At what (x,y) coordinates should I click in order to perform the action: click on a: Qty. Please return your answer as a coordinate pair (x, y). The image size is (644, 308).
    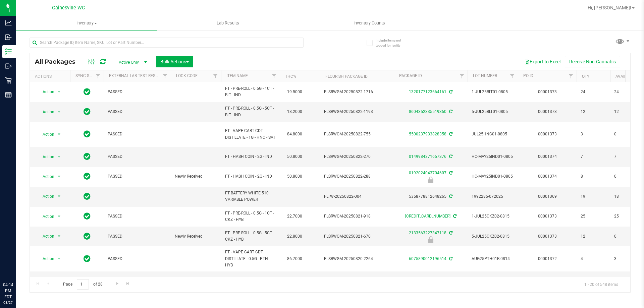
    Looking at the image, I should click on (586, 76).